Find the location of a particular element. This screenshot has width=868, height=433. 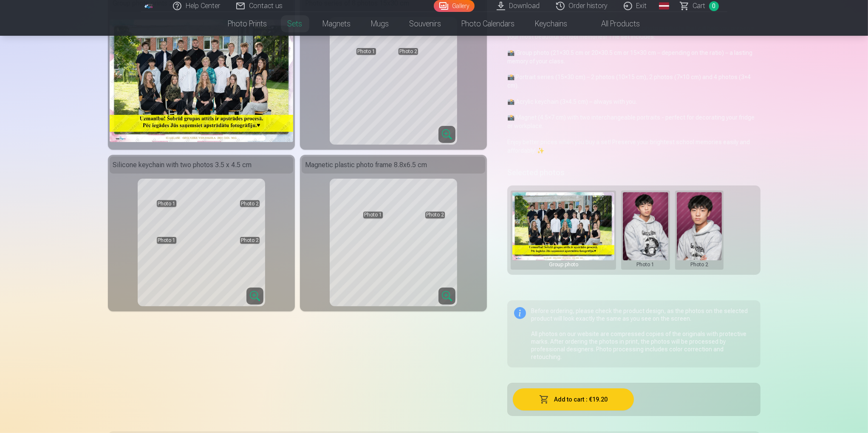

font: €19.20 is located at coordinates (599, 399).